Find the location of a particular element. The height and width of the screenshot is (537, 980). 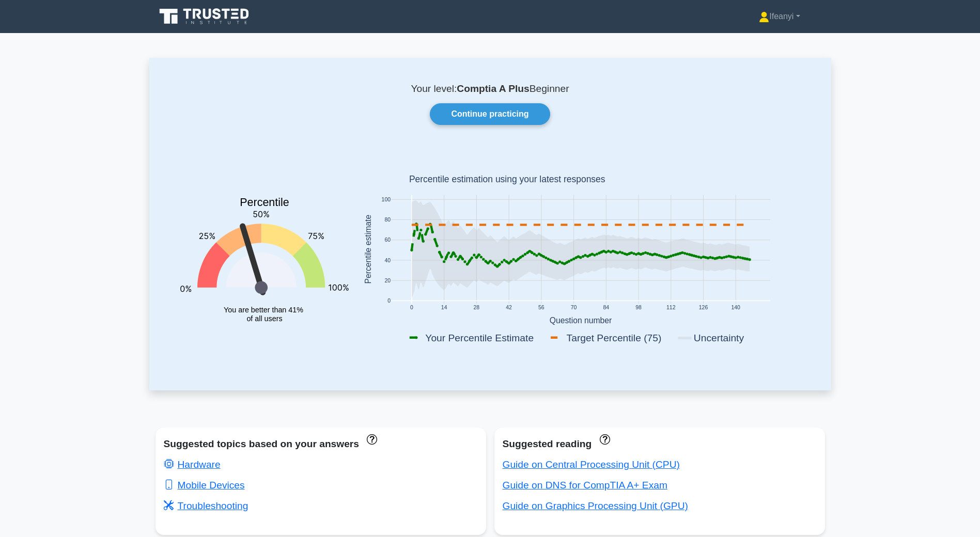

text: 80 is located at coordinates (388, 220).